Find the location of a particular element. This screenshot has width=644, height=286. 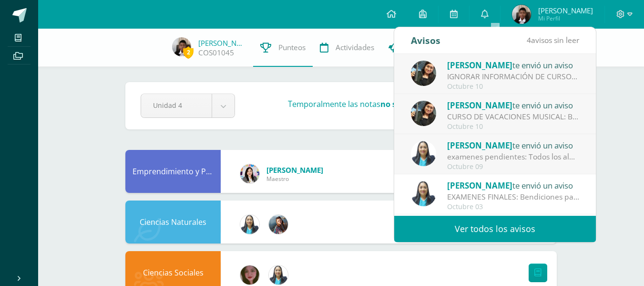

a: Punteos is located at coordinates (283, 48).